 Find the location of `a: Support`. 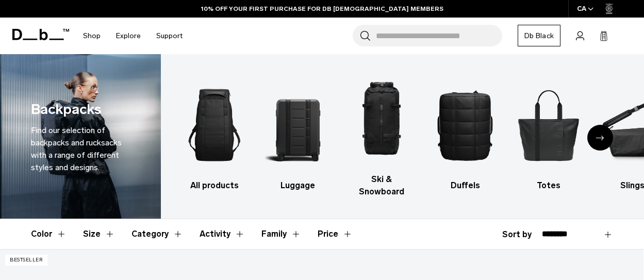

a: Support is located at coordinates (170, 36).